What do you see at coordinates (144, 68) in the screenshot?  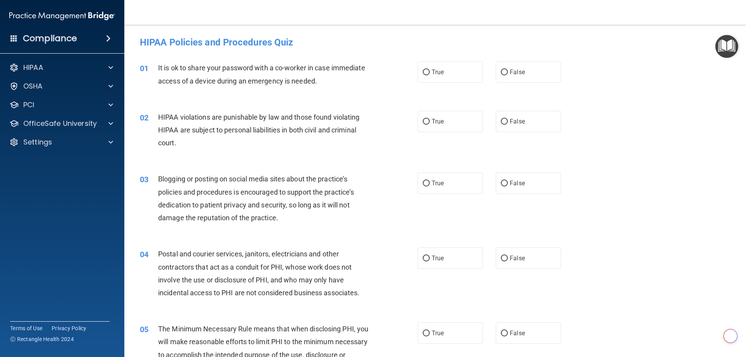 I see `span: 01` at bounding box center [144, 68].